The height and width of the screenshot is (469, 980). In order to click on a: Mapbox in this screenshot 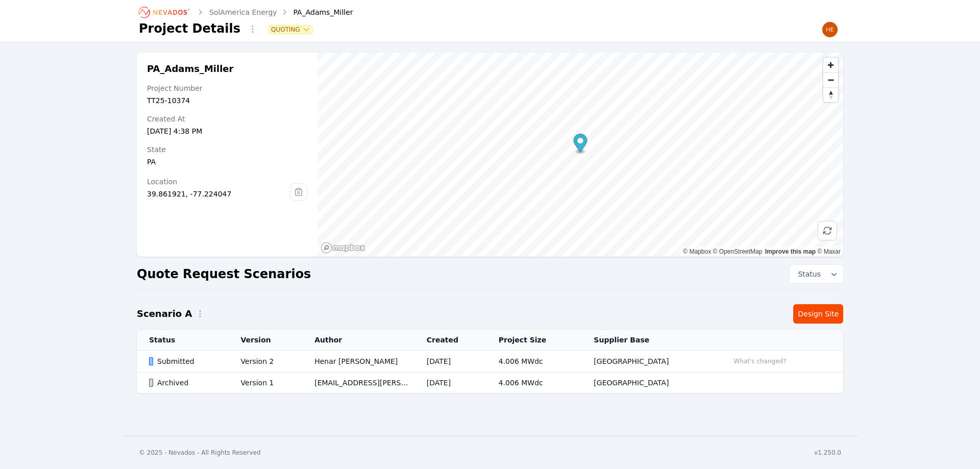, I will do `click(697, 252)`.